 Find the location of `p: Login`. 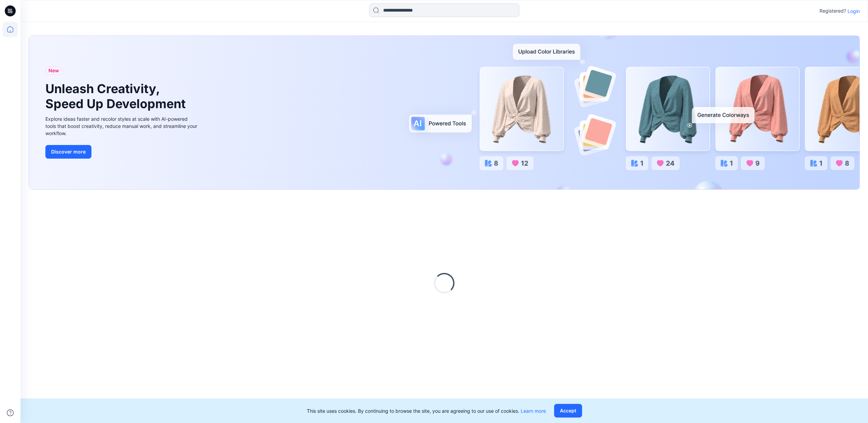

p: Login is located at coordinates (853, 11).